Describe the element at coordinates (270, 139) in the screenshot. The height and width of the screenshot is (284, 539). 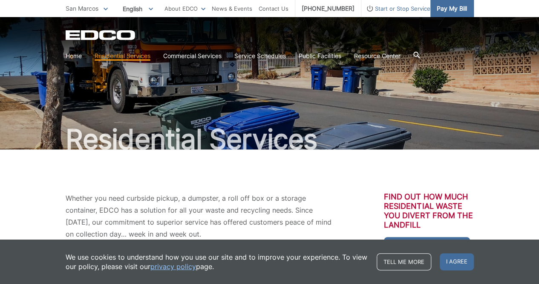
I see `h1: Residential Services` at that location.